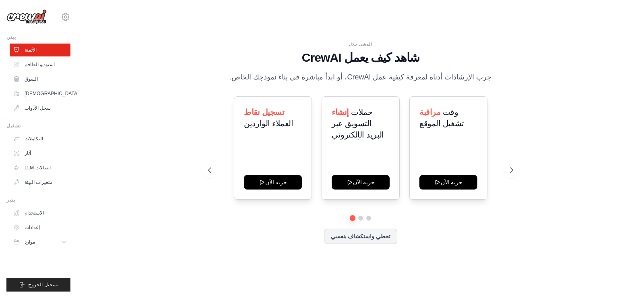 This screenshot has width=644, height=298. What do you see at coordinates (40, 50) in the screenshot?
I see `a: الأتمتة` at bounding box center [40, 50].